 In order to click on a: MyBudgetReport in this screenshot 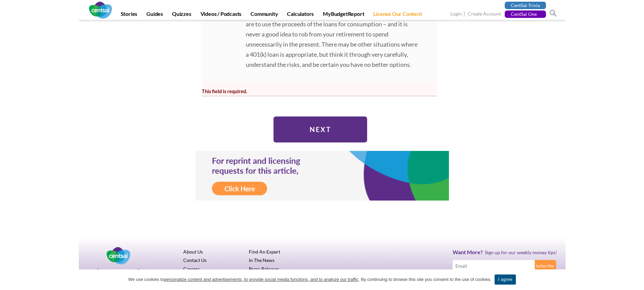, I will do `click(344, 15)`.